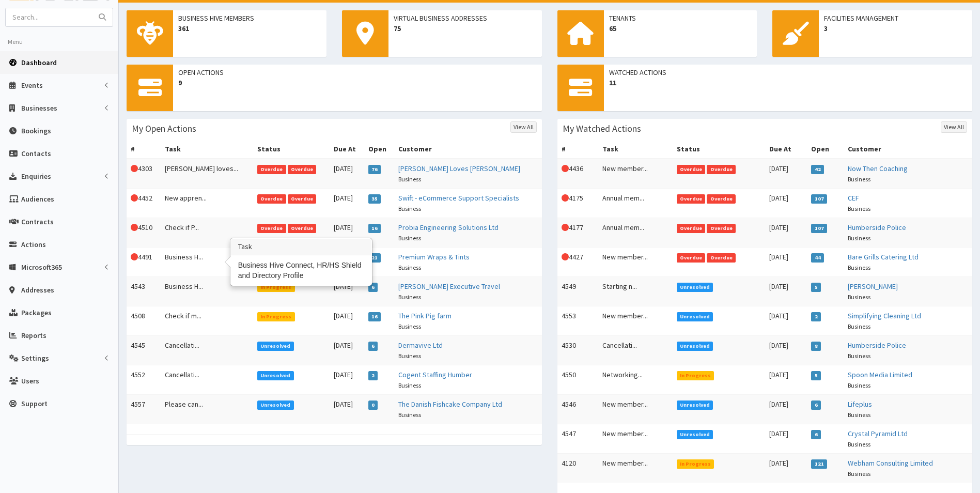 The height and width of the screenshot is (493, 980). What do you see at coordinates (207, 149) in the screenshot?
I see `th: Task` at bounding box center [207, 149].